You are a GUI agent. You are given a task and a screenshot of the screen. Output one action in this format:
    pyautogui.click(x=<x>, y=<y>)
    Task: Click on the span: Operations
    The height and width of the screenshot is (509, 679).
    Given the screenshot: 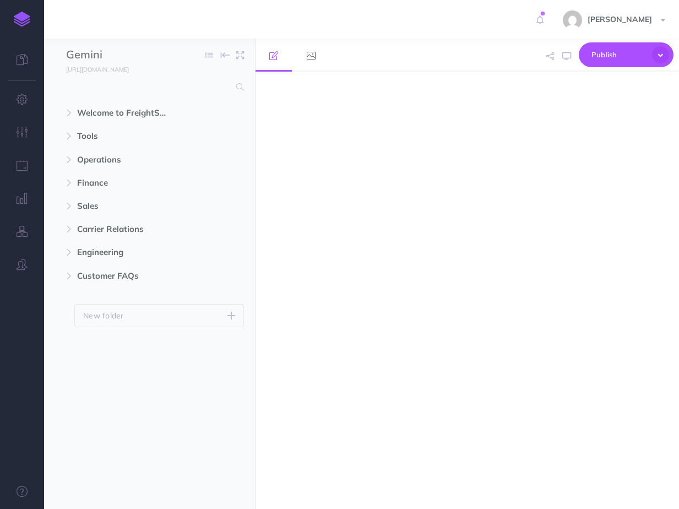 What is the action you would take?
    pyautogui.click(x=126, y=160)
    